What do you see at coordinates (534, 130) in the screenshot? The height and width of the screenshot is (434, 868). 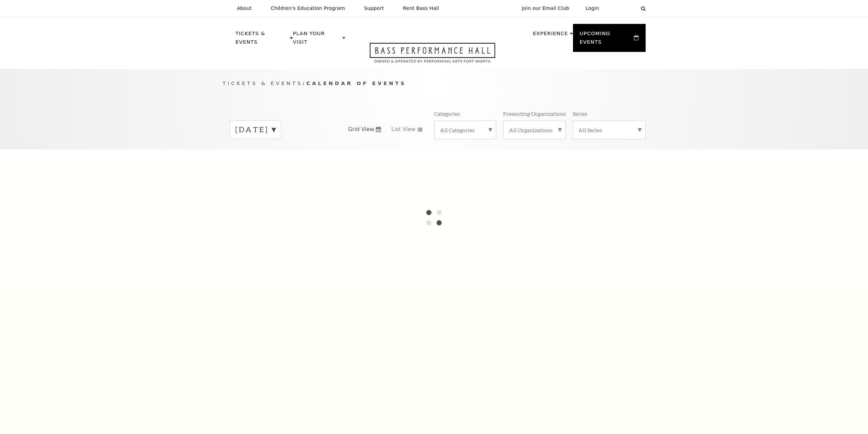 I see `label: All Organizations` at bounding box center [534, 130].